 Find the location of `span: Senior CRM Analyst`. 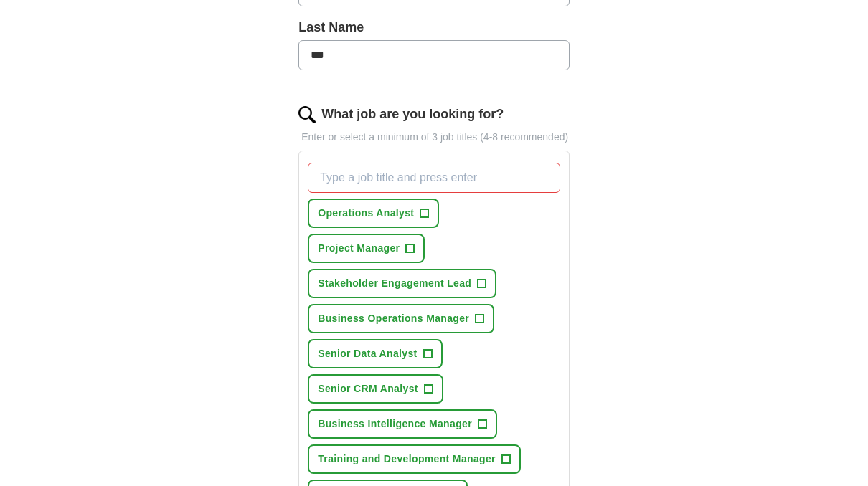

span: Senior CRM Analyst is located at coordinates (368, 389).